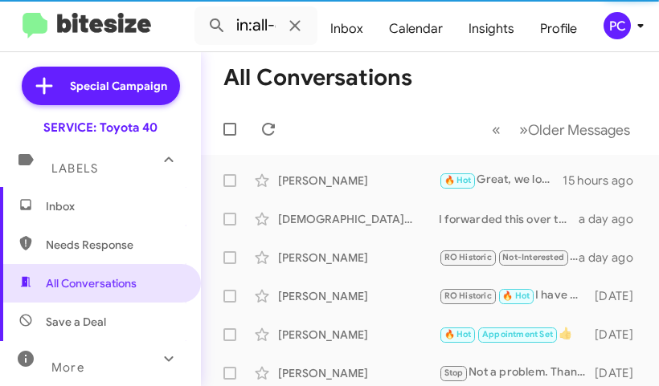 This screenshot has height=386, width=659. Describe the element at coordinates (500, 180) in the screenshot. I see `div: Great, we look forward to seeing you then.` at that location.